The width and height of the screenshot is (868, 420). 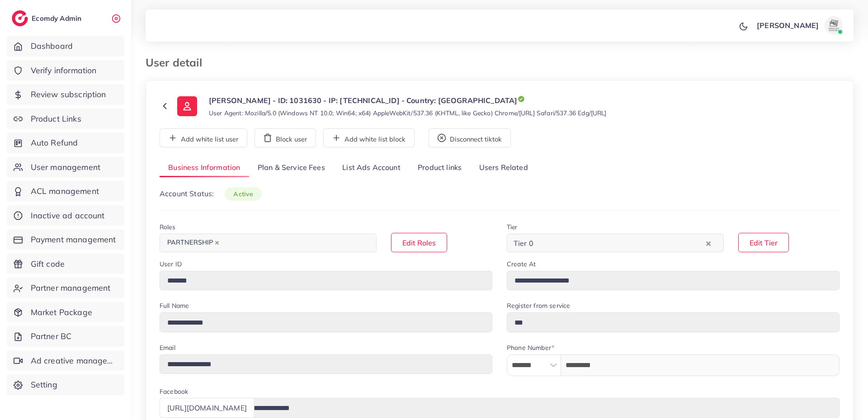 What do you see at coordinates (65, 70) in the screenshot?
I see `a: Verify information` at bounding box center [65, 70].